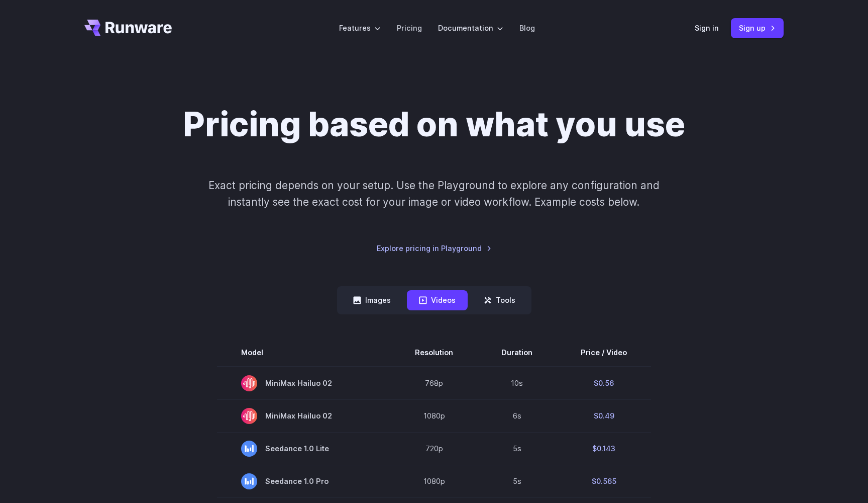 The height and width of the screenshot is (503, 868). What do you see at coordinates (304, 481) in the screenshot?
I see `span: Seedance 1.0 Pro` at bounding box center [304, 481].